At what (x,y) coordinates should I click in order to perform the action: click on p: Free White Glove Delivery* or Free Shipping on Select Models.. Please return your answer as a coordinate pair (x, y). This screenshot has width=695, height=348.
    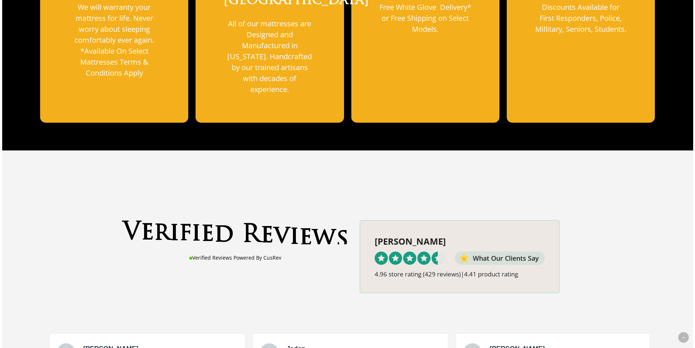
    Looking at the image, I should click on (425, 18).